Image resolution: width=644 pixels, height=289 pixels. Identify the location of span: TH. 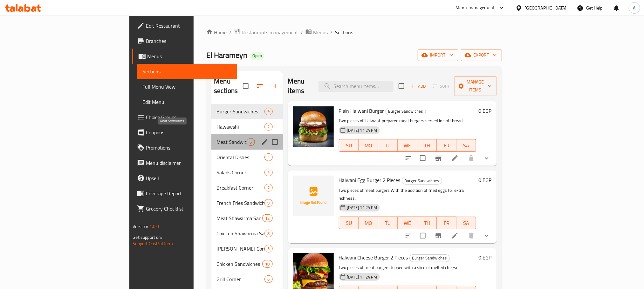
(427, 146).